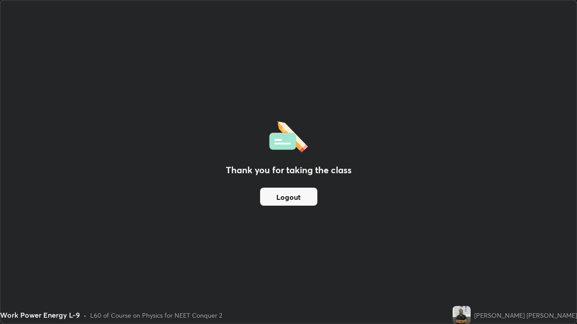 The width and height of the screenshot is (577, 324). I want to click on button: Logout, so click(288, 197).